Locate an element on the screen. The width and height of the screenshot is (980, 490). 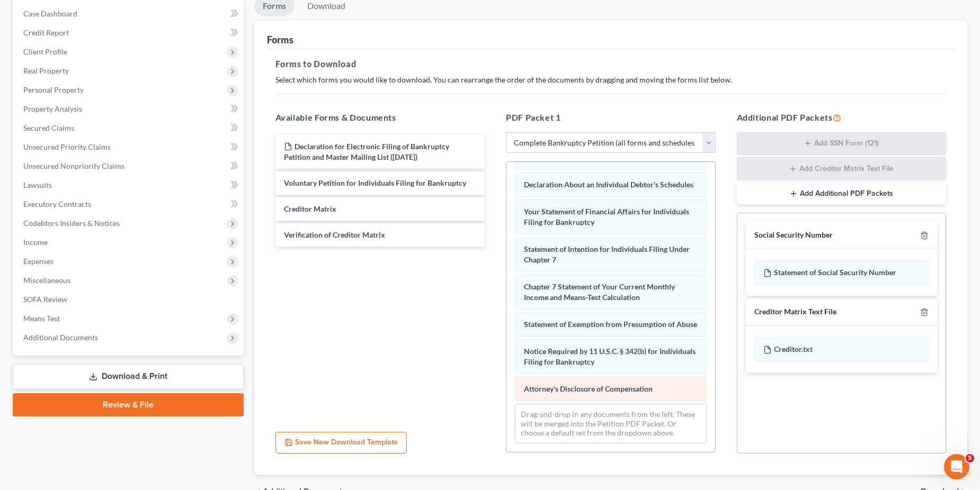
a: Download & Print is located at coordinates (128, 377).